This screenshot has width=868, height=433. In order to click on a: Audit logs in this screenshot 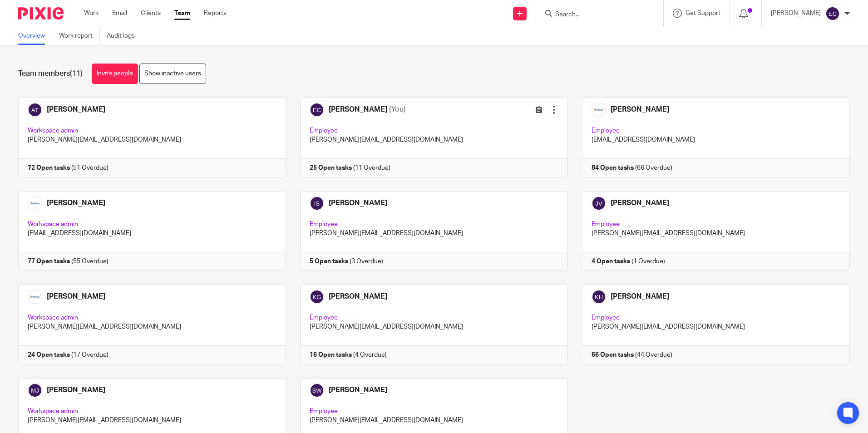, I will do `click(124, 36)`.